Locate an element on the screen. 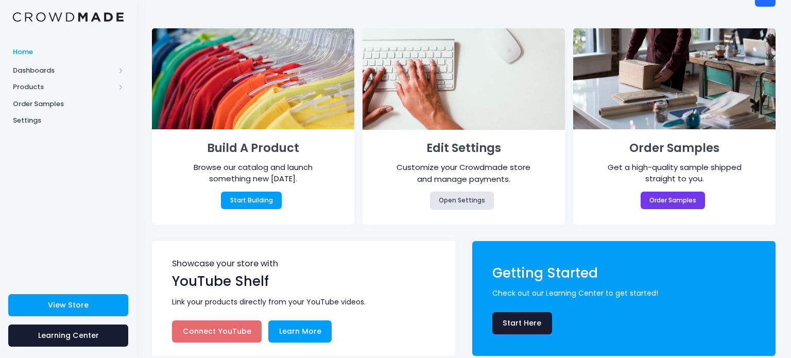 This screenshot has width=791, height=358. span: Dashboards is located at coordinates (64, 71).